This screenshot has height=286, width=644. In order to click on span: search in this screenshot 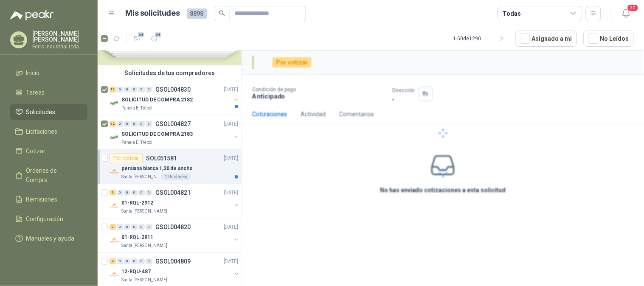, I will do `click(222, 14)`.